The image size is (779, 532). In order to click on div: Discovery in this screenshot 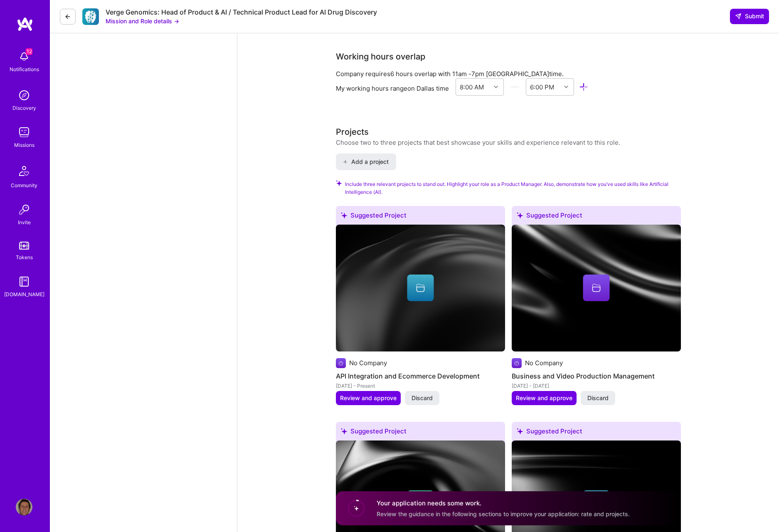, I will do `click(24, 108)`.